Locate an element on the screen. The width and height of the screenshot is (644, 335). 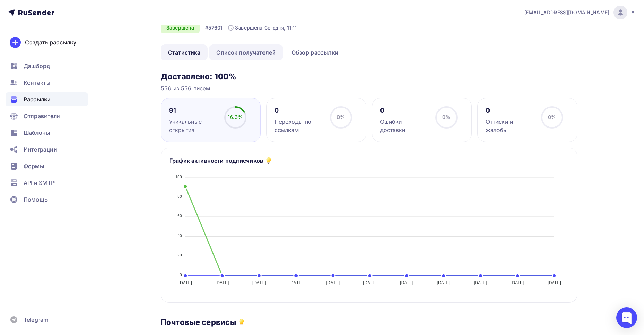
tspan: 20 is located at coordinates (180, 254).